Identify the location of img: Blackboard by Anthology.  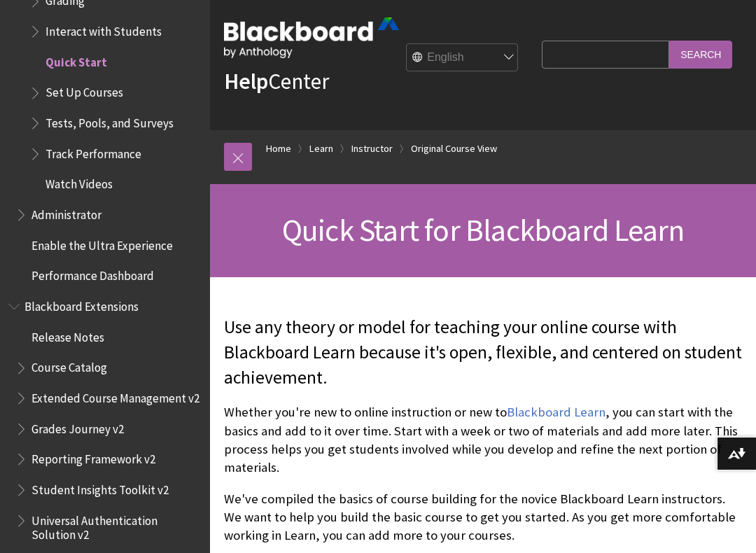
(311, 38).